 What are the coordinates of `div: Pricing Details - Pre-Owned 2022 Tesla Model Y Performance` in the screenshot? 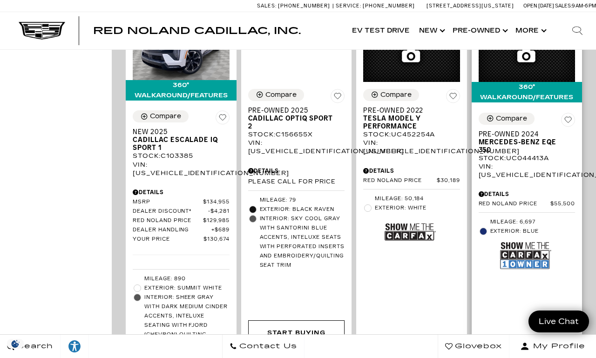 It's located at (411, 171).